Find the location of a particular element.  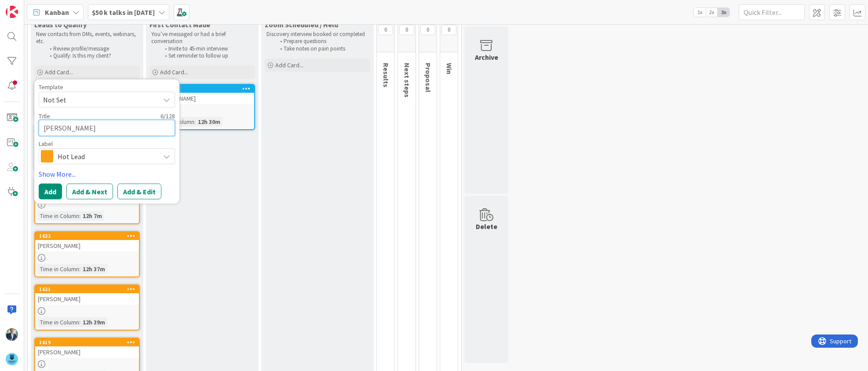

span: Win is located at coordinates (450, 68).